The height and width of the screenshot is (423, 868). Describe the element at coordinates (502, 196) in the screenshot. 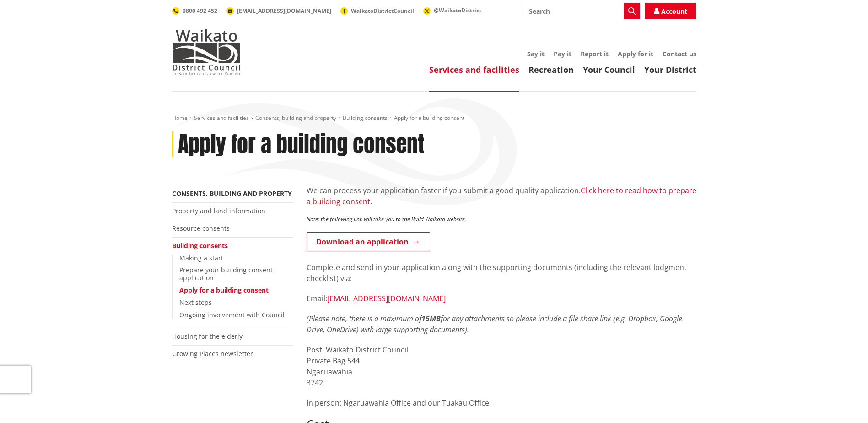

I see `a: Click here to read how to prepare a building consent.` at that location.